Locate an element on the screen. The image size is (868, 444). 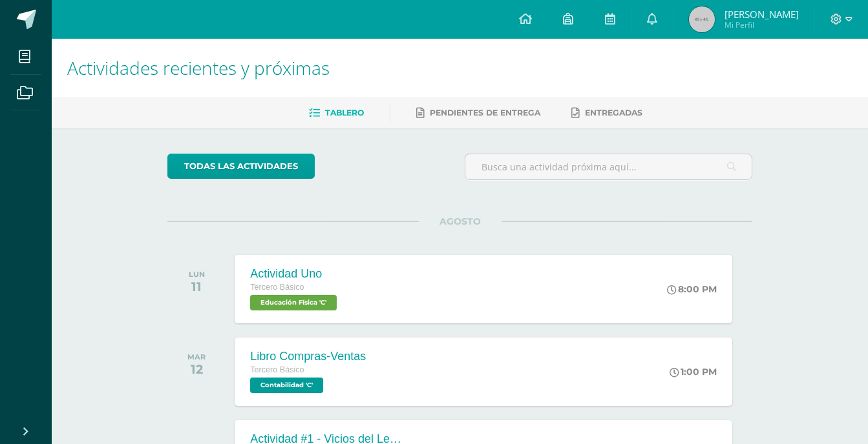
div: Libro Compras-Ventas is located at coordinates (308, 357).